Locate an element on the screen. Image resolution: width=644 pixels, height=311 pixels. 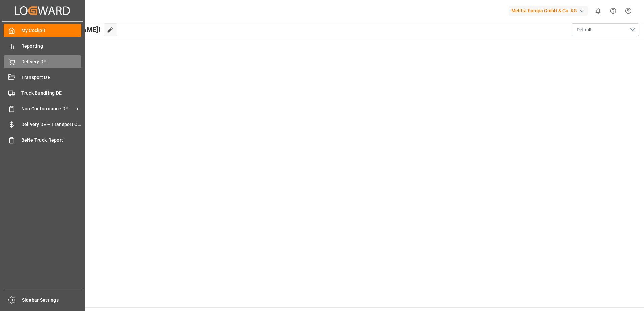
span: Default is located at coordinates (584, 30).